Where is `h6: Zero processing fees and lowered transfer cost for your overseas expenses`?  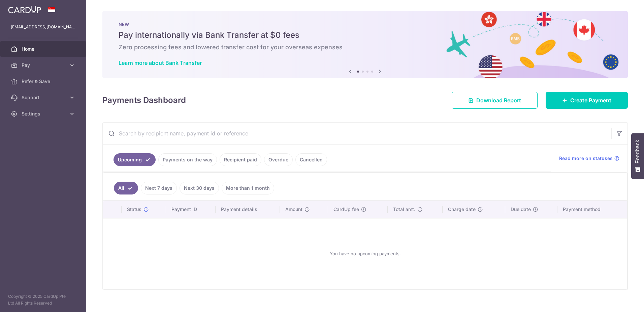
h6: Zero processing fees and lowered transfer cost for your overseas expenses is located at coordinates (365, 47).